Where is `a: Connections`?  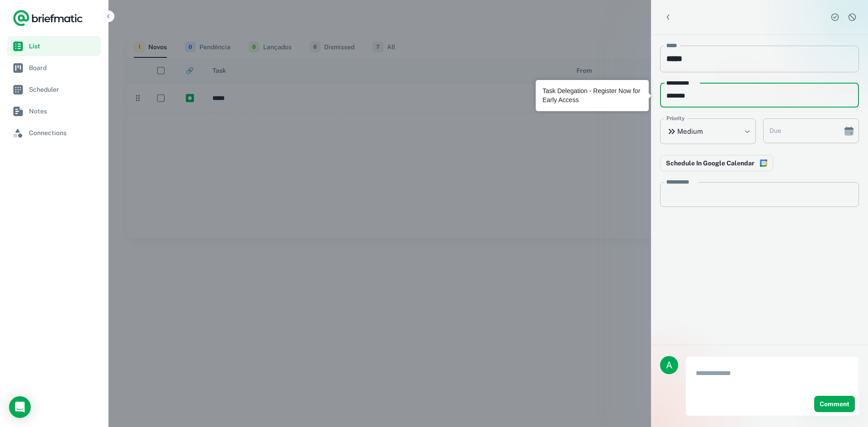
a: Connections is located at coordinates (54, 133).